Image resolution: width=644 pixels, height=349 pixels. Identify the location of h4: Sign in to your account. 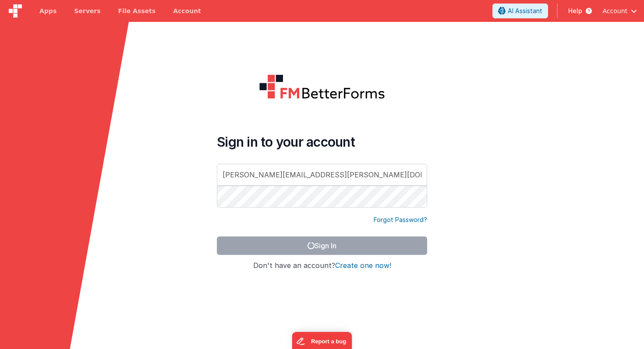
(322, 142).